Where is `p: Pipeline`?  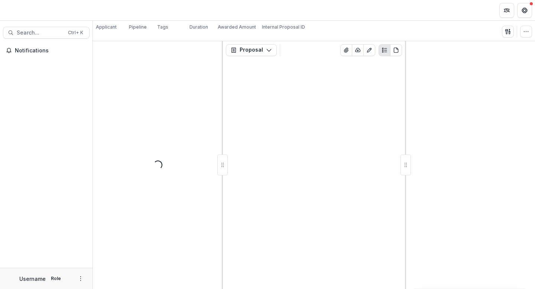
p: Pipeline is located at coordinates (138, 27).